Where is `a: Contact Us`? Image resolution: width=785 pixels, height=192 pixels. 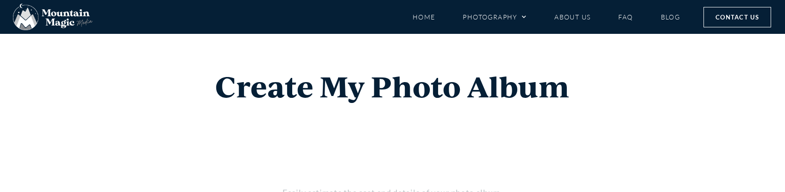 a: Contact Us is located at coordinates (737, 17).